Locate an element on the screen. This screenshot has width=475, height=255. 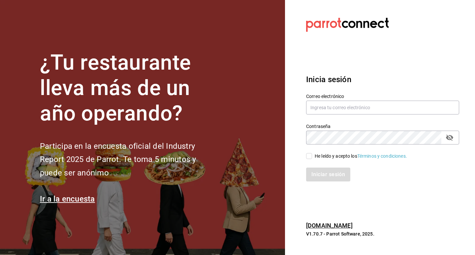
p: V1.70.7 - Parrot Software, 2025. is located at coordinates (383, 234).